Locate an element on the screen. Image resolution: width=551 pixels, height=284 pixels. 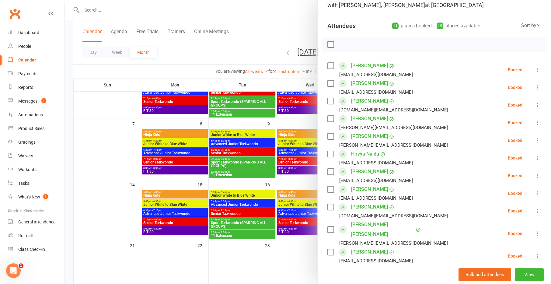
a: General attendance kiosk mode is located at coordinates (36, 222).